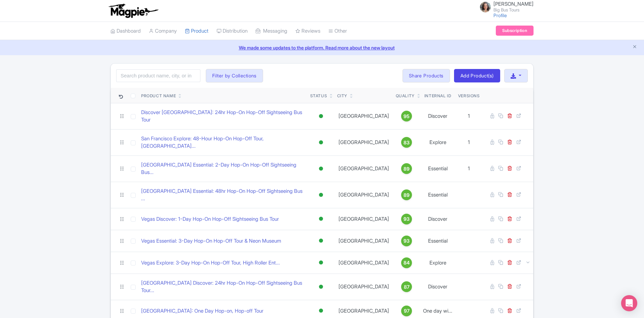  Describe the element at coordinates (210, 219) in the screenshot. I see `a: Vegas Discover: 1-Day Hop-On Hop-Off Sightseeing Bus Tour` at that location.